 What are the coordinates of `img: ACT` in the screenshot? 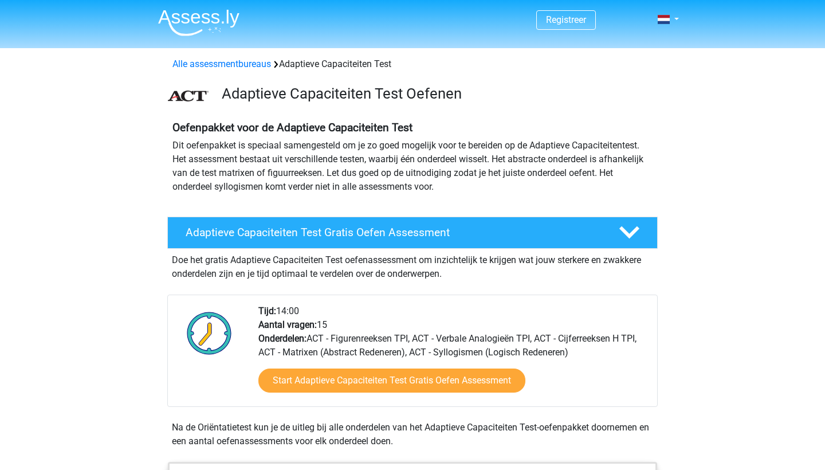 It's located at (188, 96).